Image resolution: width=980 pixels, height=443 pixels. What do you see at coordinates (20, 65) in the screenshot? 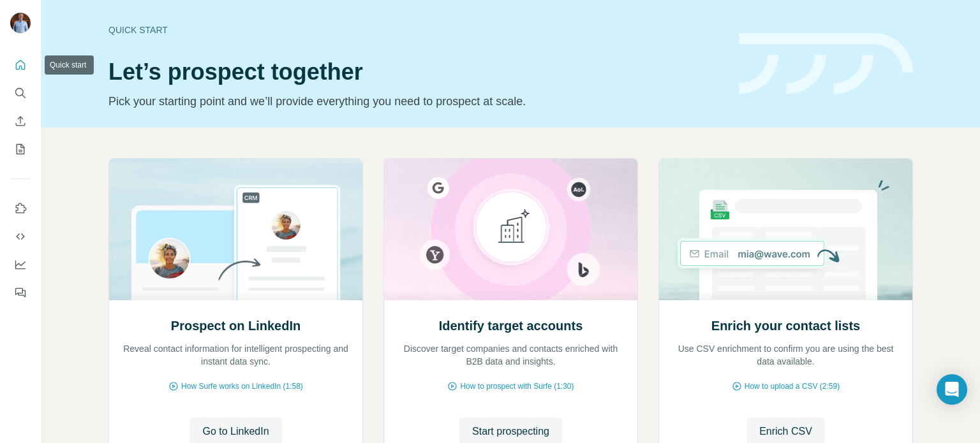
I see `button: Quick start` at bounding box center [20, 65].